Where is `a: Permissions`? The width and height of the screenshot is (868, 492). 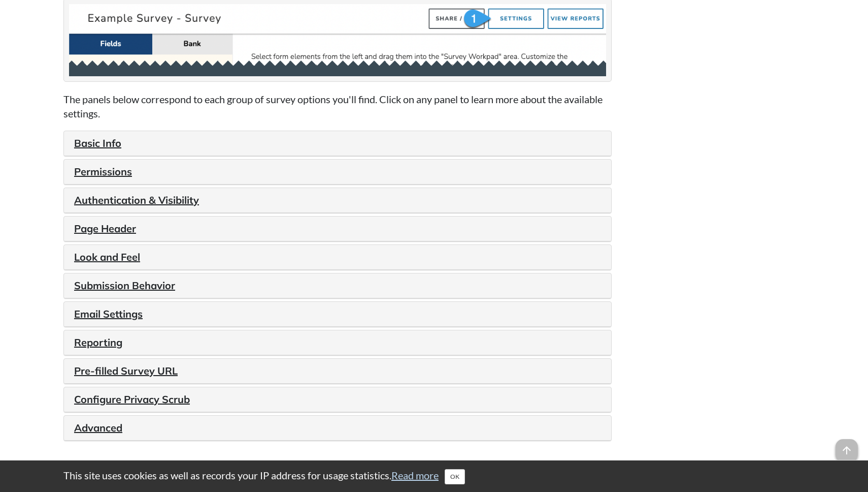 a: Permissions is located at coordinates (103, 171).